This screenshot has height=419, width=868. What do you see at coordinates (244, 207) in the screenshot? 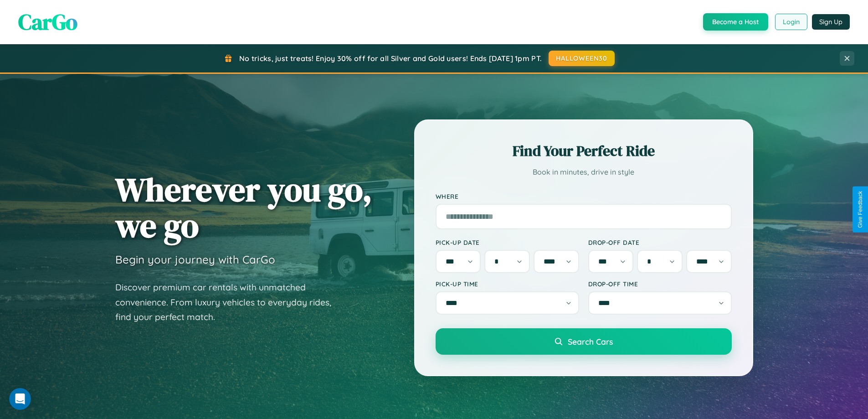
I see `h1: Wherever you go, we go` at bounding box center [244, 207].